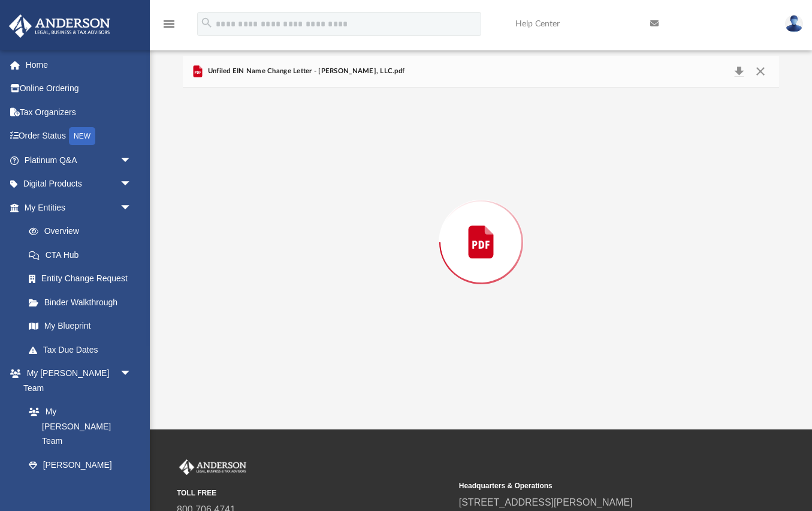 The height and width of the screenshot is (511, 812). Describe the element at coordinates (480, 226) in the screenshot. I see `div: Preview` at that location.